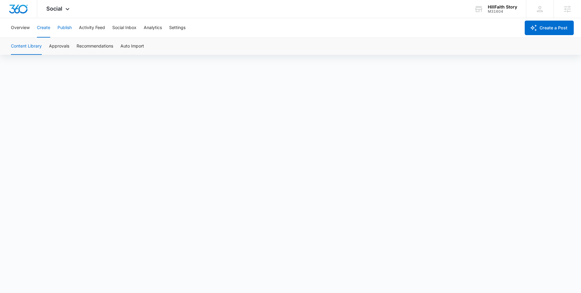 The height and width of the screenshot is (293, 581). What do you see at coordinates (44, 28) in the screenshot?
I see `button: Create` at bounding box center [44, 28].